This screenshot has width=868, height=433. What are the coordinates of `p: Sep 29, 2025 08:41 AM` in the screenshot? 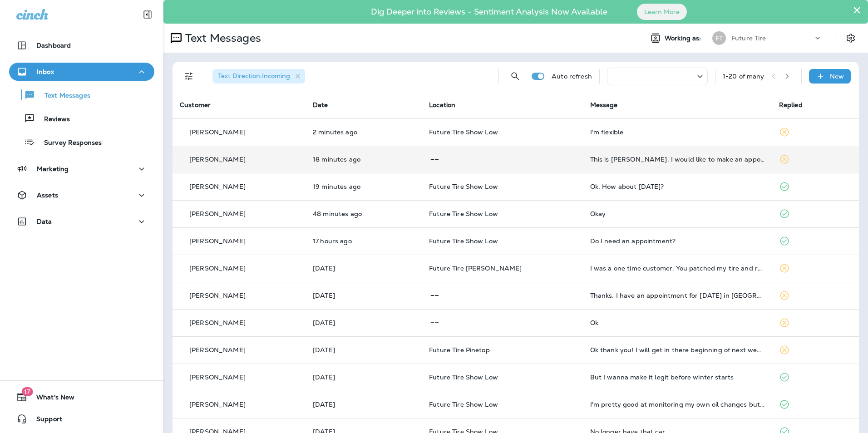 It's located at (364, 133).